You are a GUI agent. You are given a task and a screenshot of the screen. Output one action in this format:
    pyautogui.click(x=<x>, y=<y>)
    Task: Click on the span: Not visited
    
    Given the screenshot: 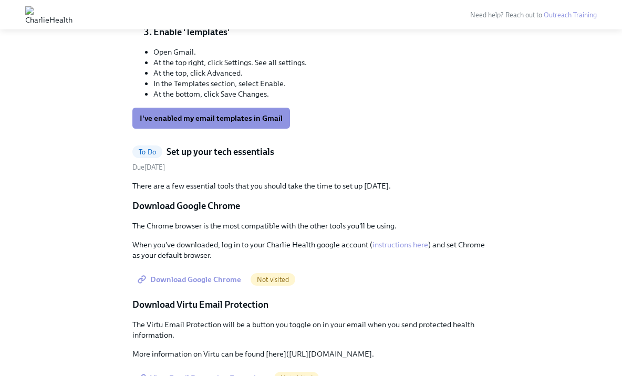 What is the action you would take?
    pyautogui.click(x=273, y=279)
    